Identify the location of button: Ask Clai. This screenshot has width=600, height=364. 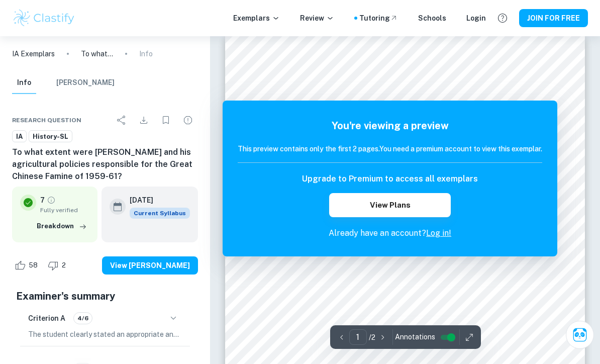
(580, 334).